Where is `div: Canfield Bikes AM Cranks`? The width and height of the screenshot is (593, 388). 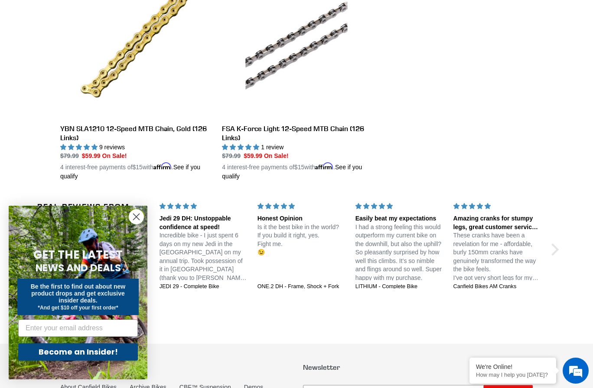
div: Canfield Bikes AM Cranks is located at coordinates (497, 287).